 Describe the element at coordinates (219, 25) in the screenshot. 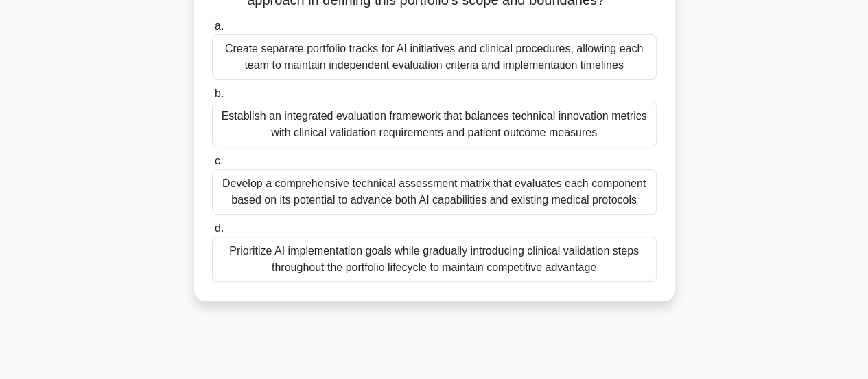

I see `span: a.` at that location.